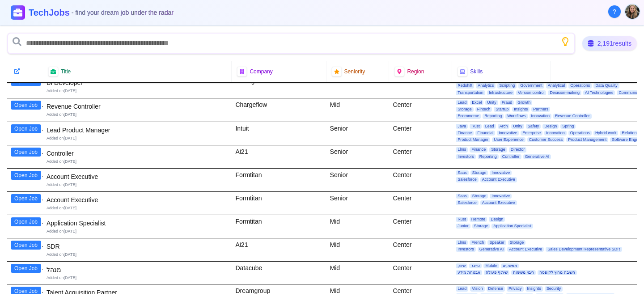  Describe the element at coordinates (496, 288) in the screenshot. I see `span: Defense` at that location.